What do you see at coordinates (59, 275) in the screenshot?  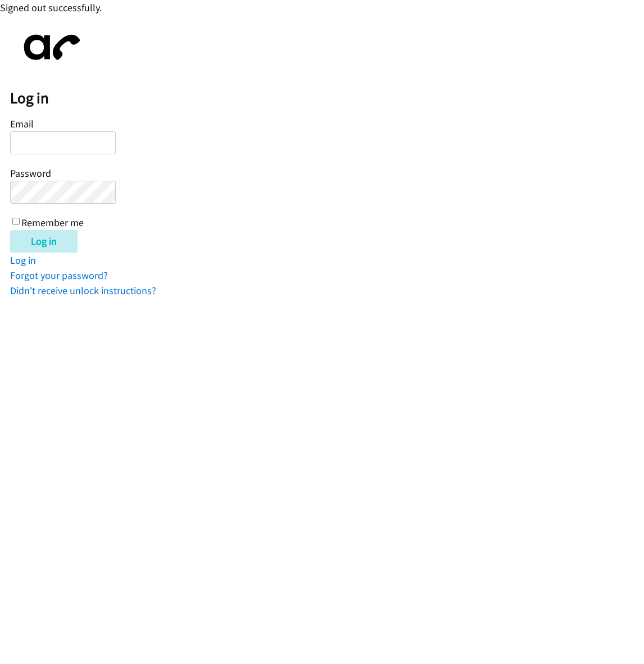 I see `a: Forgot your password?` at bounding box center [59, 275].